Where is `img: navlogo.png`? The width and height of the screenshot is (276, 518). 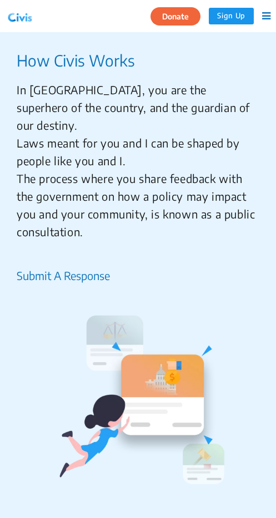
img: navlogo.png is located at coordinates (20, 16).